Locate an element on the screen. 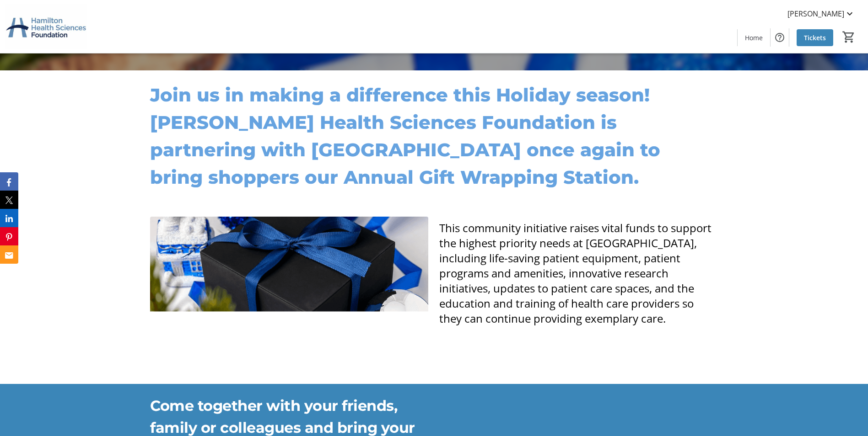  span: This community initiative raises vital funds to support the highest priority needs at [GEOGRAPHIC... is located at coordinates (576, 273).